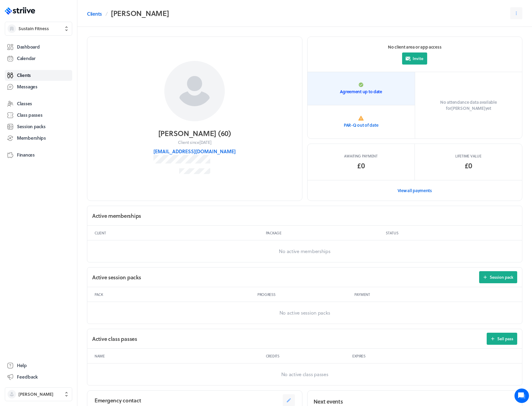 The image size is (532, 406). What do you see at coordinates (128, 13) in the screenshot?
I see `nav: Breadcrumb` at bounding box center [128, 13].